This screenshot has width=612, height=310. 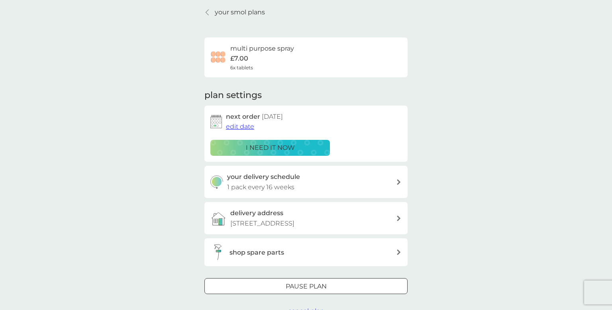 What do you see at coordinates (270, 148) in the screenshot?
I see `p: i need it now` at bounding box center [270, 148].